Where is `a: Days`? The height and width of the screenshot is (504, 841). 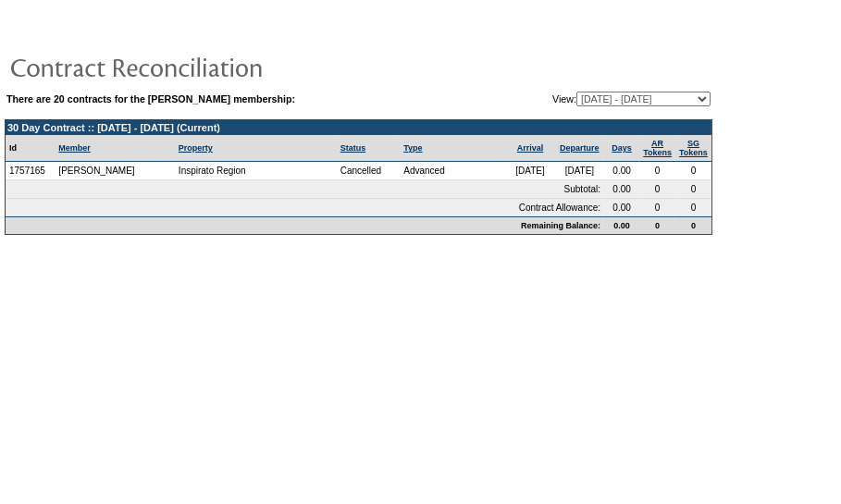 a: Days is located at coordinates (622, 148).